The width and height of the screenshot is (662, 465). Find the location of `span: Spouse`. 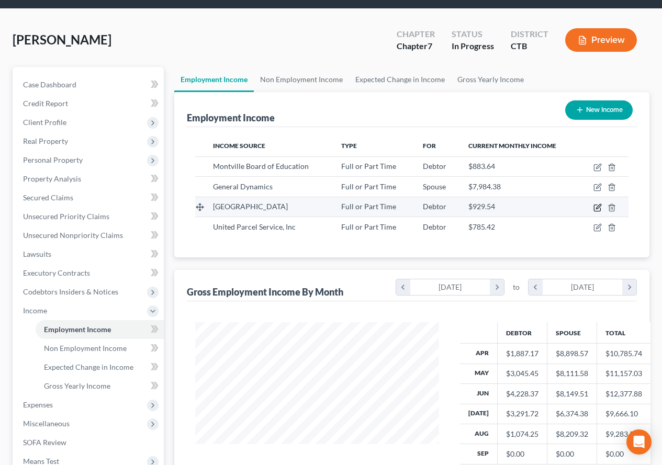

span: Spouse is located at coordinates (435, 186).